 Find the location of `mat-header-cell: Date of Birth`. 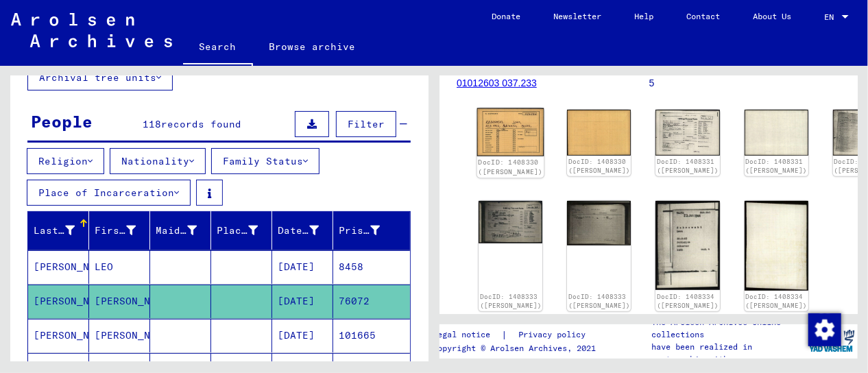

mat-header-cell: Date of Birth is located at coordinates (302, 230).